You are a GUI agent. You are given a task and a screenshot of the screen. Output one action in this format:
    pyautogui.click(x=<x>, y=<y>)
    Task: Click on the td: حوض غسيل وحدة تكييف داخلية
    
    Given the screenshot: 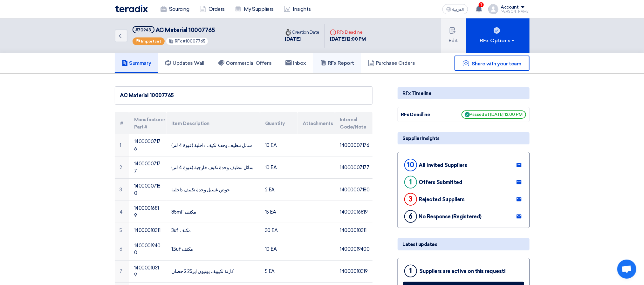 What is the action you would take?
    pyautogui.click(x=214, y=190)
    